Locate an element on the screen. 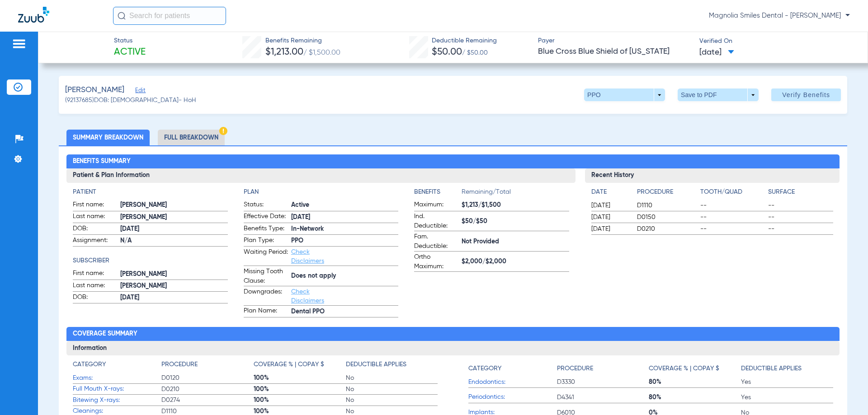 The image size is (868, 415). input: Search for patients is located at coordinates (170, 16).